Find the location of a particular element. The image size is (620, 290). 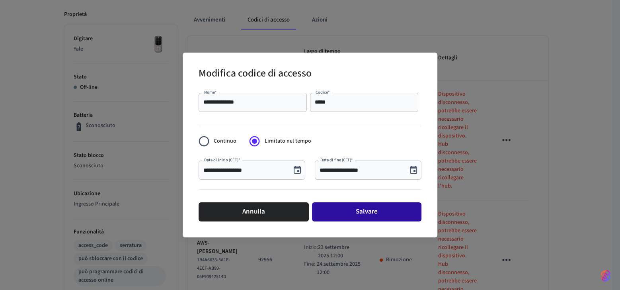

button: Scegli la data, la data selezionata è il 22 settembre 2025 is located at coordinates (297, 170).